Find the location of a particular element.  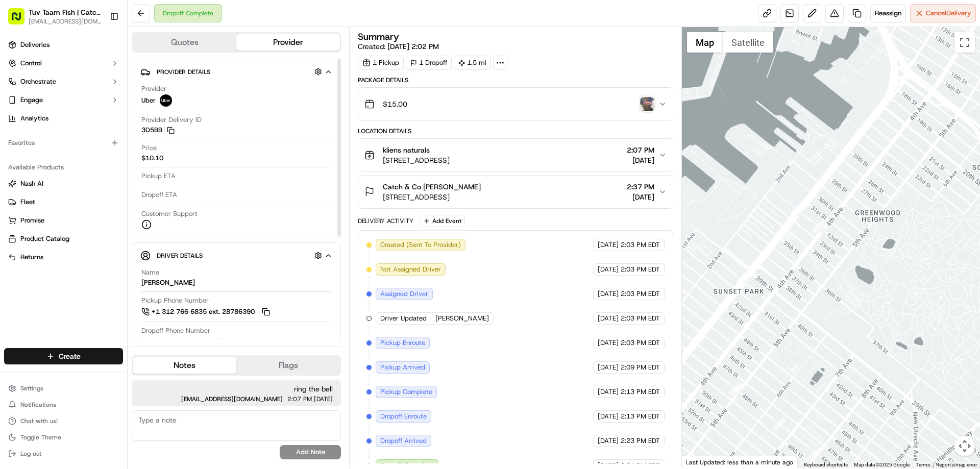

span: Driver Updated is located at coordinates (404, 318).